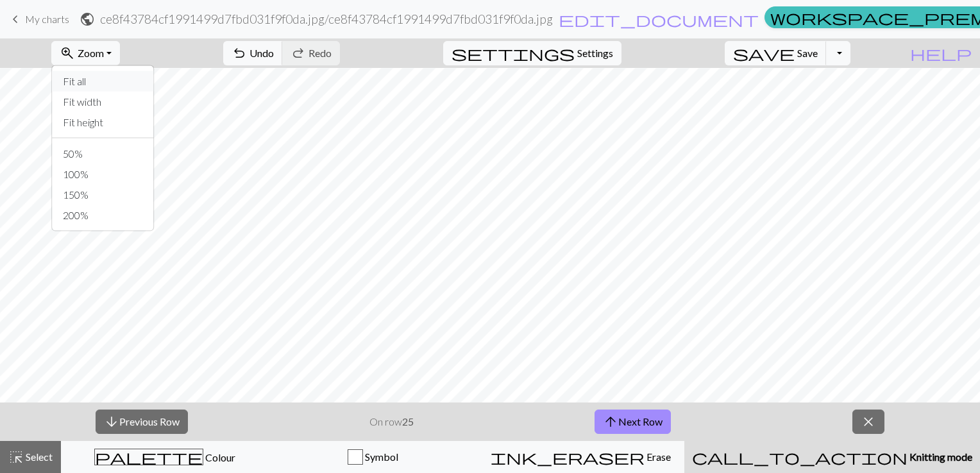  I want to click on span: Knitting mode, so click(939, 456).